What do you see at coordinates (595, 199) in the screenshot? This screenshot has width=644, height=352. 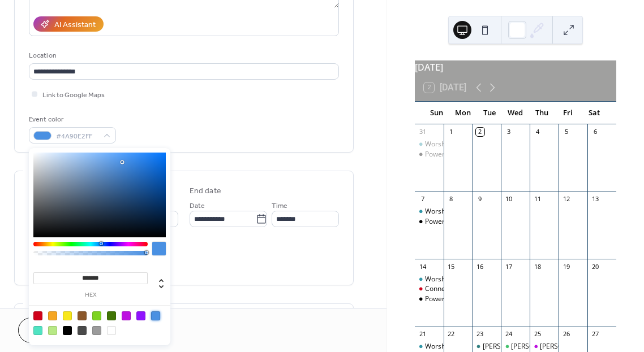 I see `div: 13` at bounding box center [595, 199].